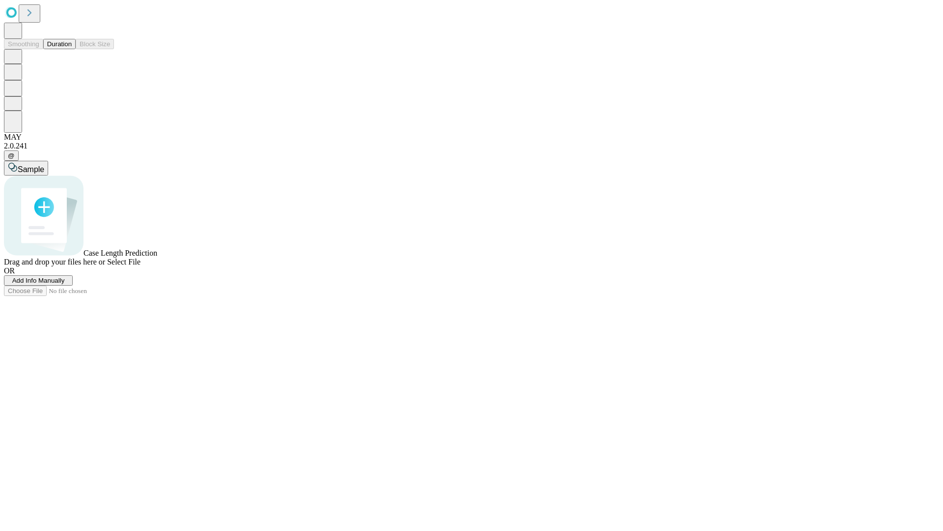  What do you see at coordinates (9, 270) in the screenshot?
I see `span: OR` at bounding box center [9, 270].